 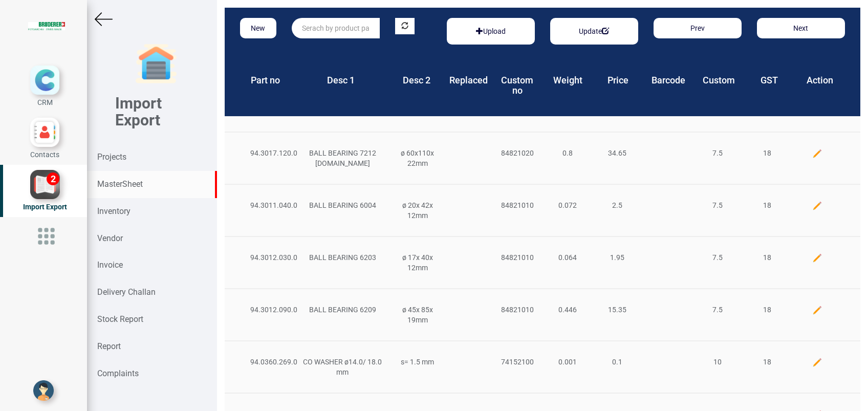 I want to click on div: ø 17x 40x 12mm, so click(x=417, y=263).